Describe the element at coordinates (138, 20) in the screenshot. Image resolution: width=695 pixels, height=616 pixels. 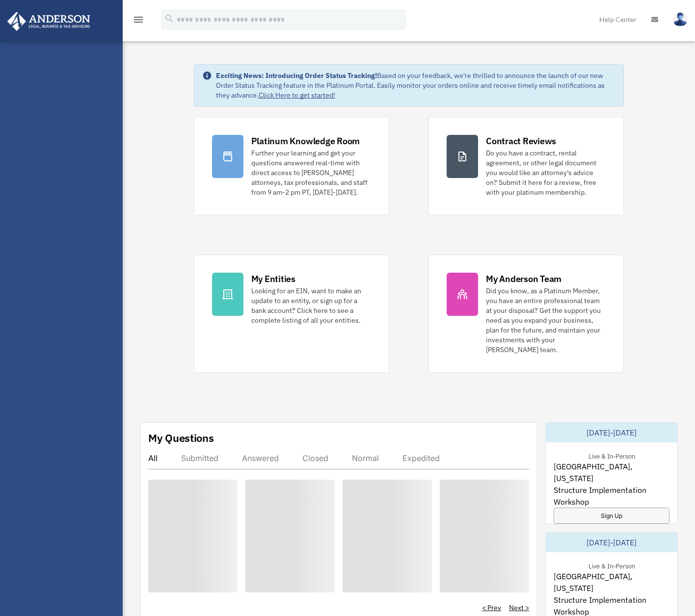
I see `i: menu` at that location.